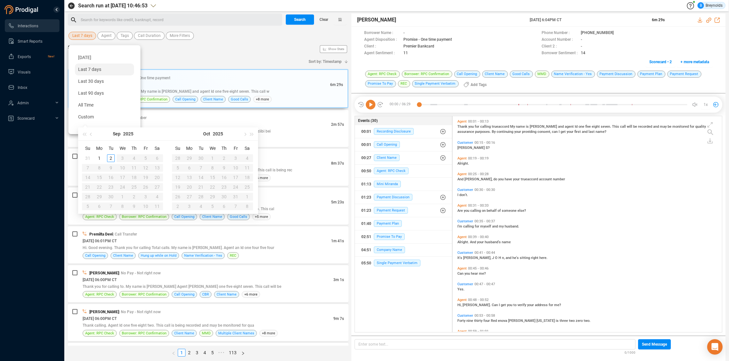  What do you see at coordinates (403, 198) in the screenshot?
I see `button: 01:23Payment Discussion` at bounding box center [403, 198].